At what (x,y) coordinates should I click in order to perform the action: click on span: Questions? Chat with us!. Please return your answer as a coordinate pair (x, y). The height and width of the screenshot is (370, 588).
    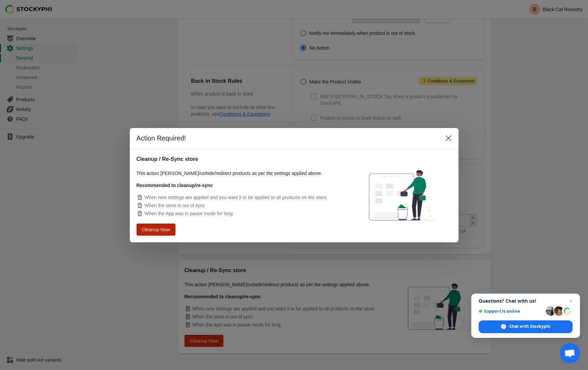
    Looking at the image, I should click on (526, 301).